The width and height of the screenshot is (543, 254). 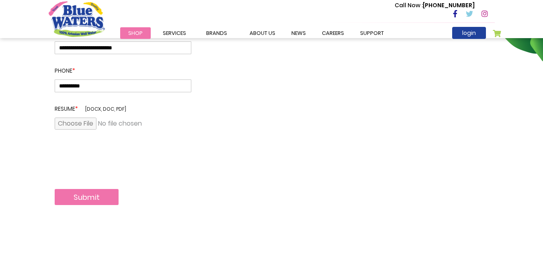 What do you see at coordinates (106, 109) in the screenshot?
I see `span: [docx, doc, pdf]` at bounding box center [106, 109].